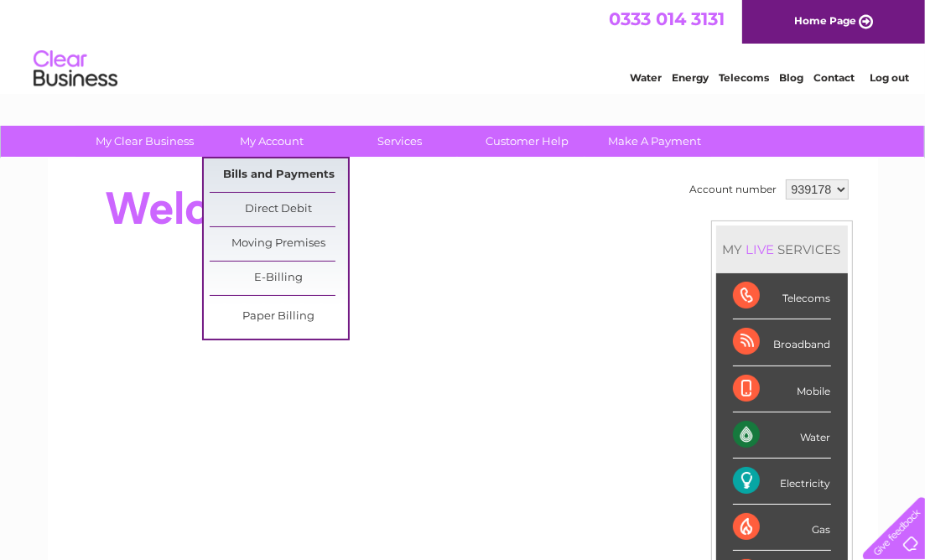 This screenshot has width=925, height=560. What do you see at coordinates (781, 296) in the screenshot?
I see `div: Telecoms` at bounding box center [781, 296].